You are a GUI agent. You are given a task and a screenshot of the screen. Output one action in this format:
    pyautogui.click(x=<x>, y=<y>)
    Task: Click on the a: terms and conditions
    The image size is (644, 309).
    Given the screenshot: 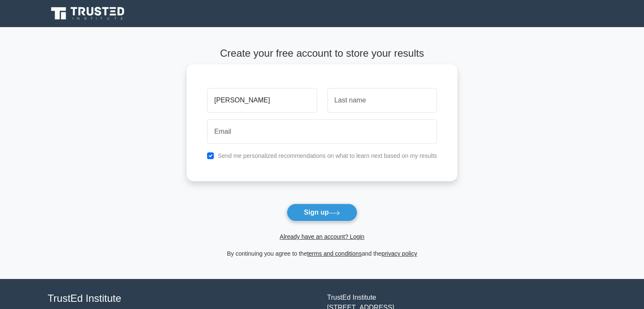 What is the action you would take?
    pyautogui.click(x=334, y=254)
    